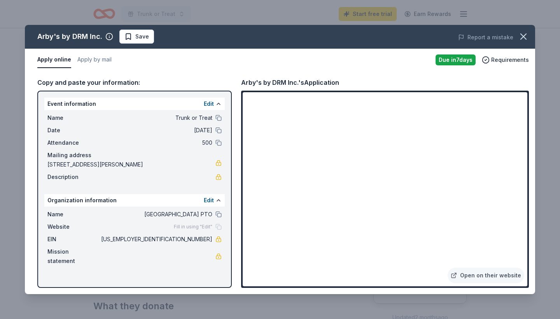 The width and height of the screenshot is (560, 319). I want to click on span: Requirements, so click(510, 60).